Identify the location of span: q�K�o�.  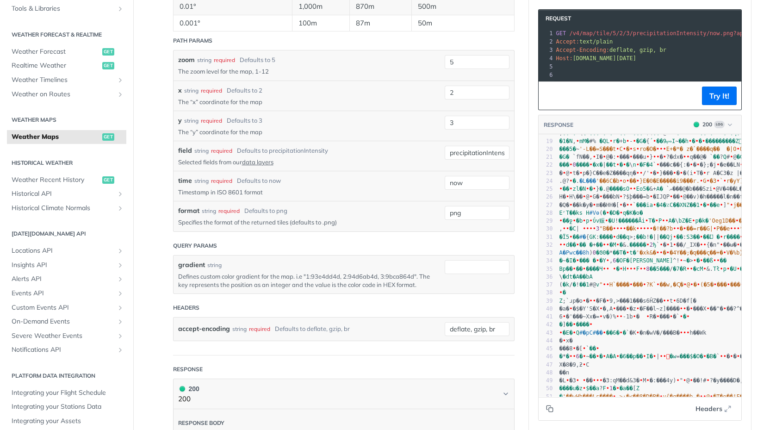
(633, 213).